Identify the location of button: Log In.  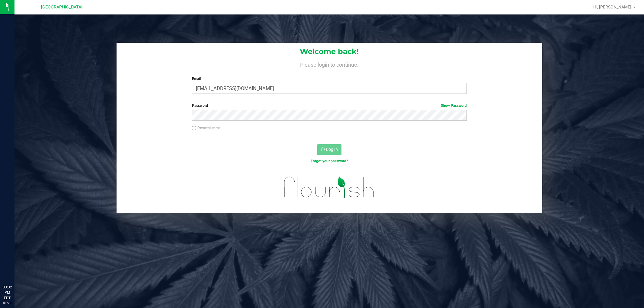
(330, 150).